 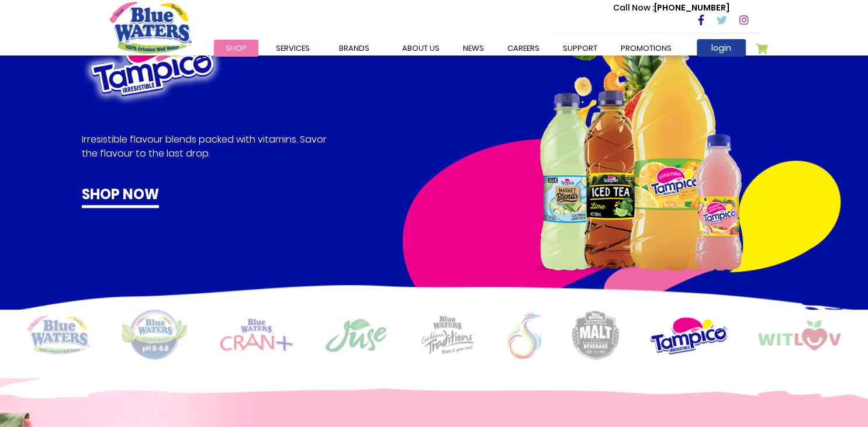 What do you see at coordinates (474, 48) in the screenshot?
I see `a: News` at bounding box center [474, 48].